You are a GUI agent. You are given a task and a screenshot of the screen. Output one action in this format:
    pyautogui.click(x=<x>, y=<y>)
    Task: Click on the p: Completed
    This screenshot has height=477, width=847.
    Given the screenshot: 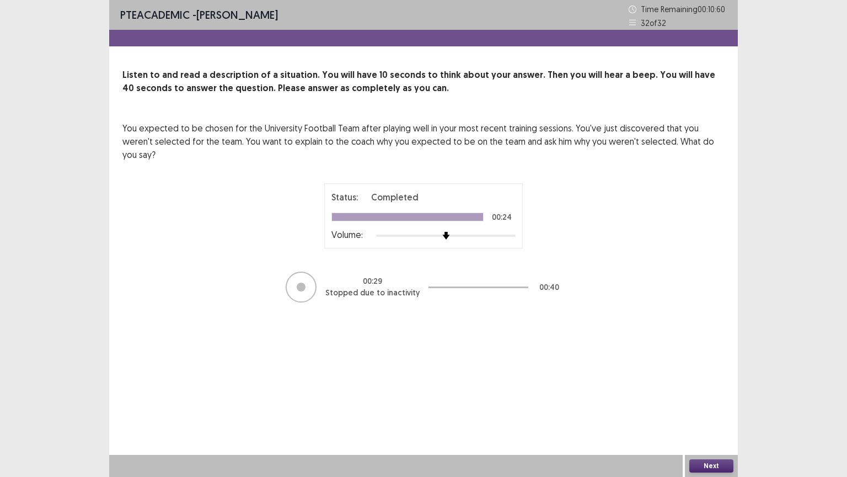 What is the action you would take?
    pyautogui.click(x=395, y=197)
    